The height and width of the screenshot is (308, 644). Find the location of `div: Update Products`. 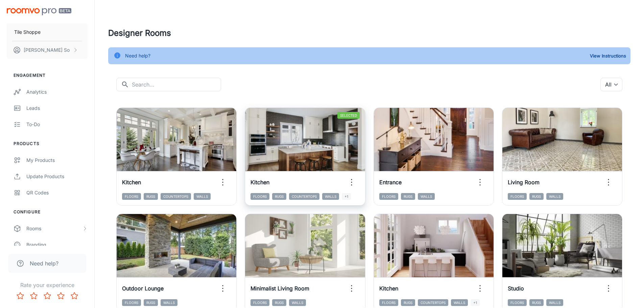

div: Update Products is located at coordinates (57, 177).